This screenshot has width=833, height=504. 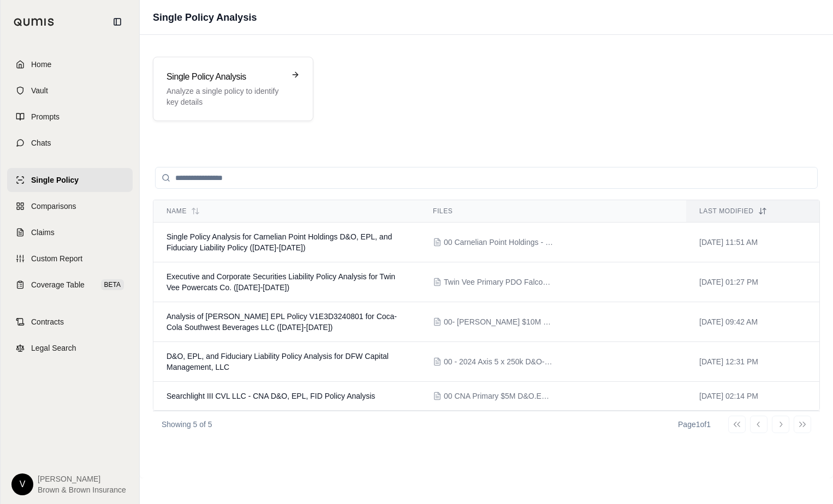 I want to click on a: Vault, so click(x=70, y=90).